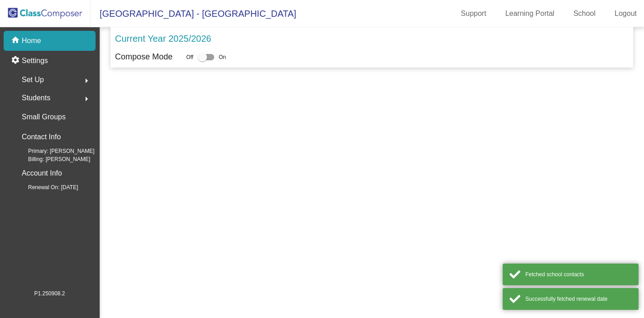  Describe the element at coordinates (31, 41) in the screenshot. I see `p: Home` at that location.